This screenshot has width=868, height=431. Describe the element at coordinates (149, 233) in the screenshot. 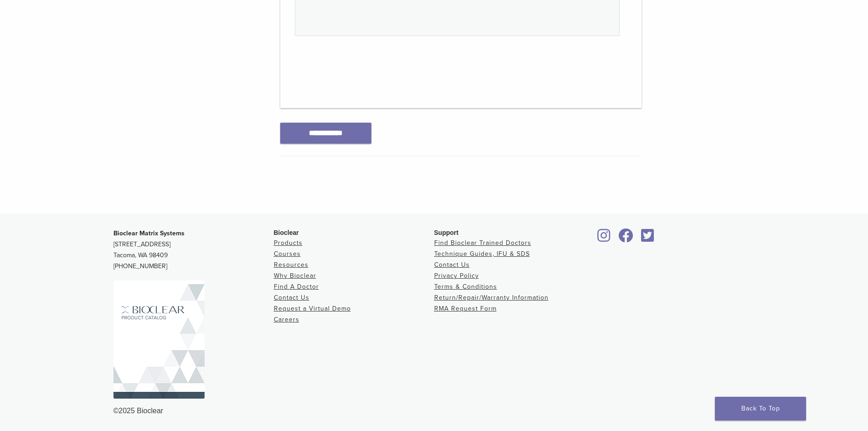

I see `strong: Bioclear Matrix Systems` at that location.